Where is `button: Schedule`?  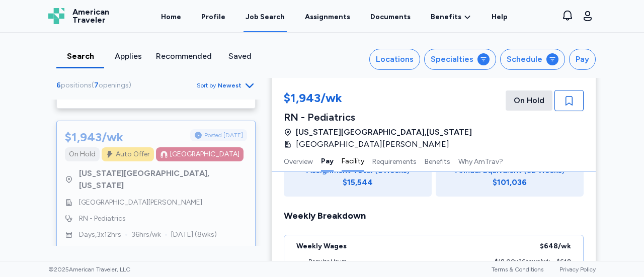
button: Schedule is located at coordinates (532, 60).